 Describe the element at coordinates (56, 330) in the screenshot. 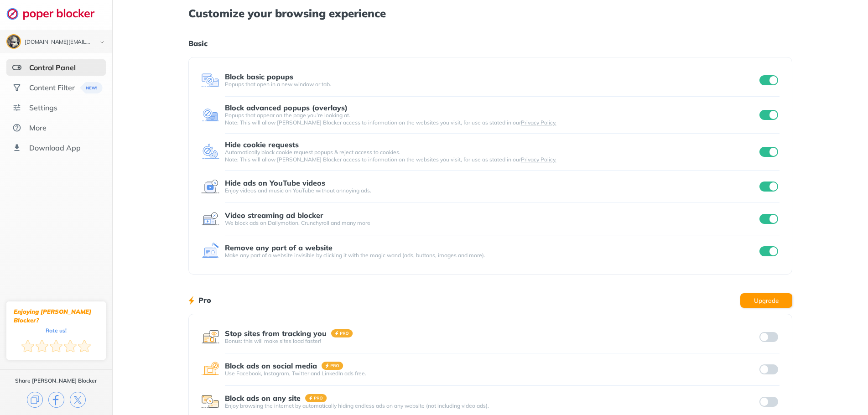

I see `div: Rate us!` at that location.